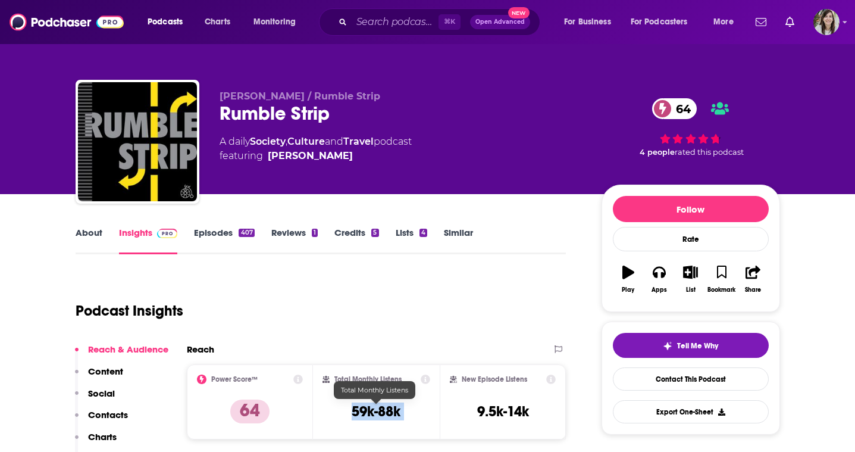  Describe the element at coordinates (691, 127) in the screenshot. I see `div: 64 4 peoplerated this podcast` at that location.